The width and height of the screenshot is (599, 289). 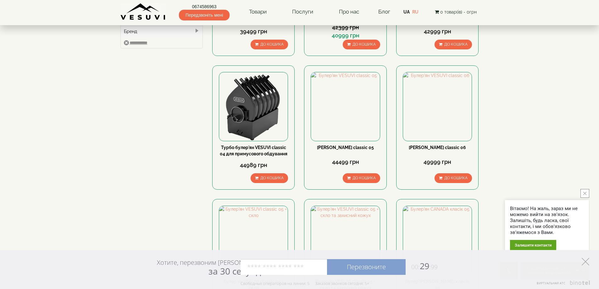 What do you see at coordinates (415, 12) in the screenshot?
I see `a: RU` at bounding box center [415, 12].